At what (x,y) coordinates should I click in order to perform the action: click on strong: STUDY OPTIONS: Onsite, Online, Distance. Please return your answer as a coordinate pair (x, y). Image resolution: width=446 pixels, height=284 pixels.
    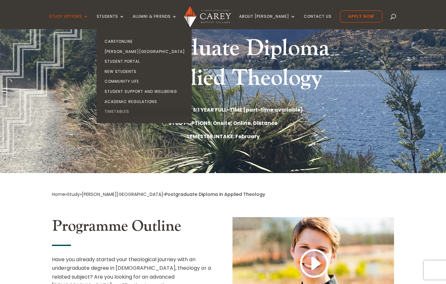
    Looking at the image, I should click on (223, 123).